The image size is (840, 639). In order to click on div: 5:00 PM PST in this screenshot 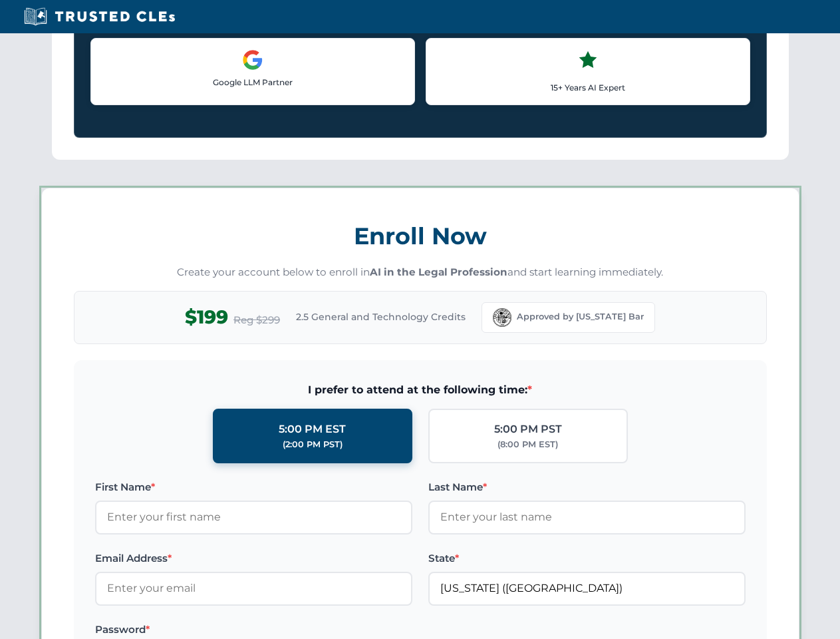, I will do `click(528, 429)`.